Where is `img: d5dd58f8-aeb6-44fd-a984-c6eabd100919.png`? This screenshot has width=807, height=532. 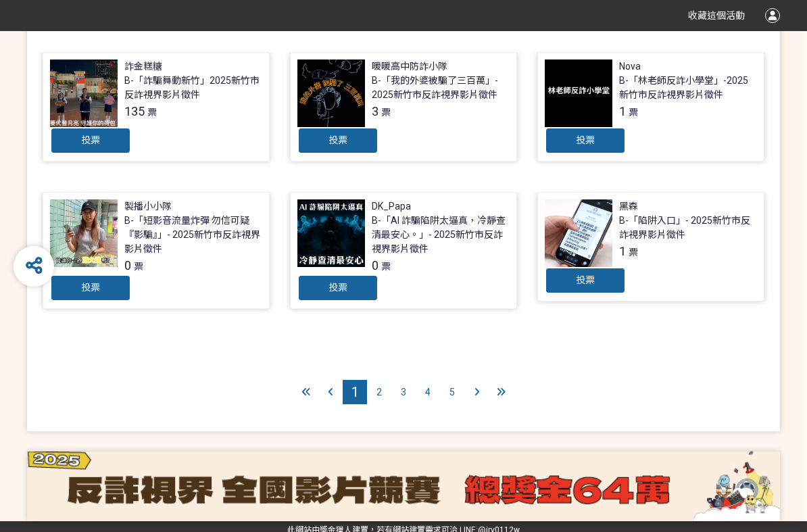 img: d5dd58f8-aeb6-44fd-a984-c6eabd100919.png is located at coordinates (404, 486).